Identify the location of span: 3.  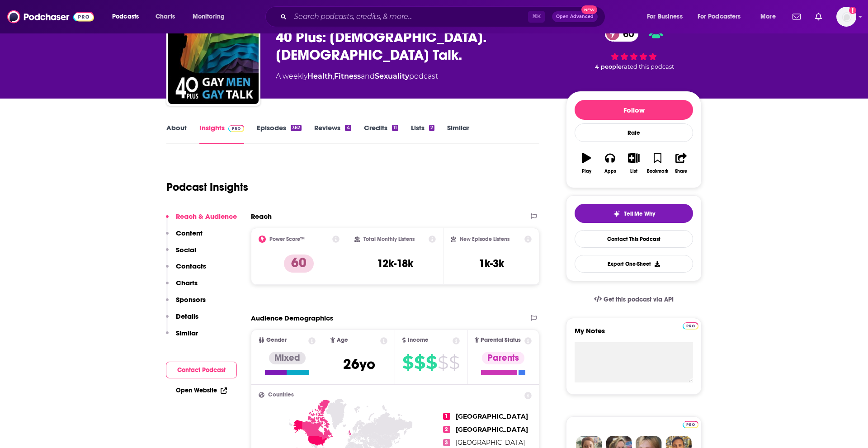
(447, 443).